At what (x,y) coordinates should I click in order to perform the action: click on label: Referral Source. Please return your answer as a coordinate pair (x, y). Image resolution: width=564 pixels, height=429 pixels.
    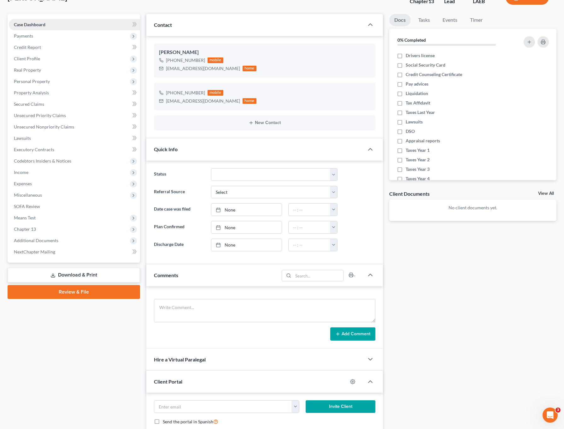
    Looking at the image, I should click on (179, 192).